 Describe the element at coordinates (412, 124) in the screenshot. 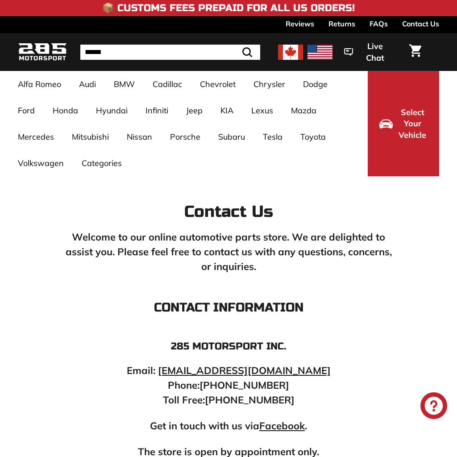

I see `span: Select Your Vehicle` at that location.